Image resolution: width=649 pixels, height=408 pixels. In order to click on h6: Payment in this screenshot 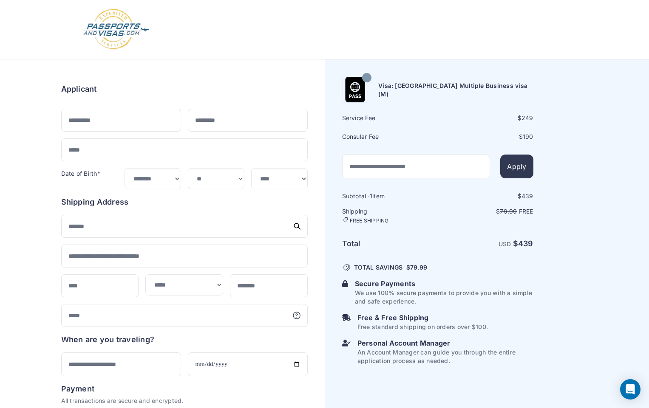, I will do `click(184, 389)`.